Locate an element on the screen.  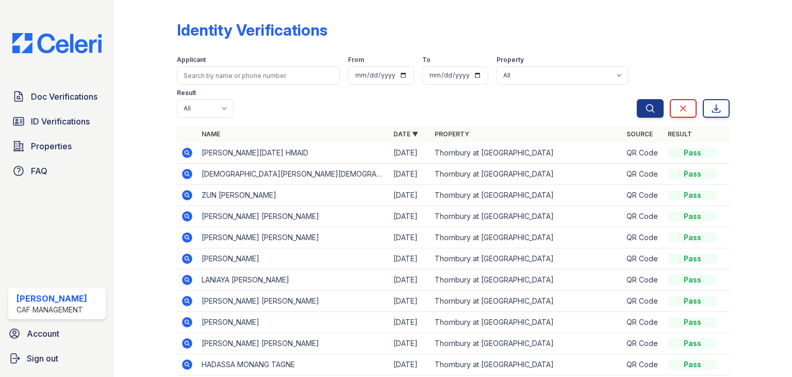
a: FAQ is located at coordinates (57, 171).